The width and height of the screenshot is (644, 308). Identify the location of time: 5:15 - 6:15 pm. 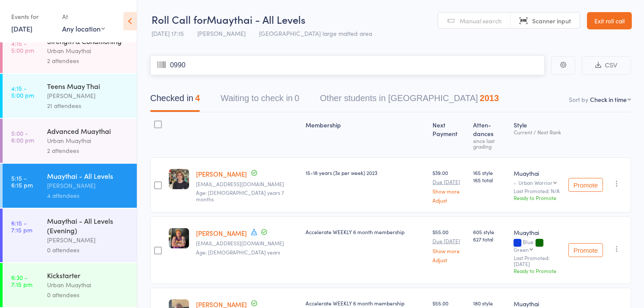
(22, 182).